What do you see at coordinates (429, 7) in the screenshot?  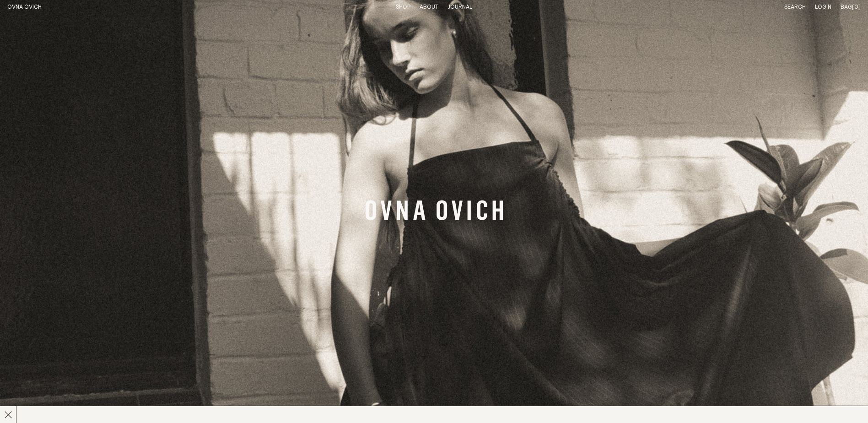 I see `summary: About` at bounding box center [429, 7].